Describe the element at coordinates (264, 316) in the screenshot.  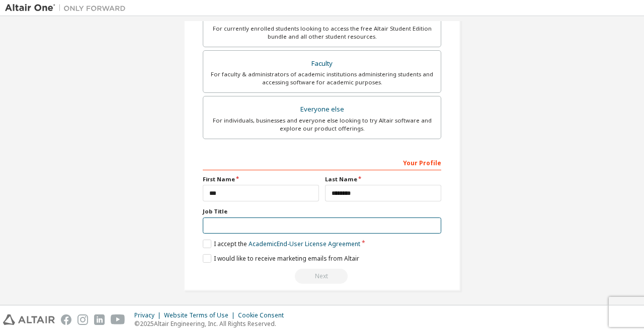
I see `div: Cookie Consent` at that location.